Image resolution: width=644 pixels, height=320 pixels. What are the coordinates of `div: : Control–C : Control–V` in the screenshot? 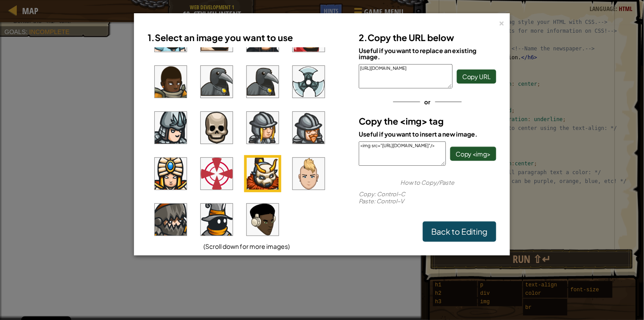 It's located at (428, 198).